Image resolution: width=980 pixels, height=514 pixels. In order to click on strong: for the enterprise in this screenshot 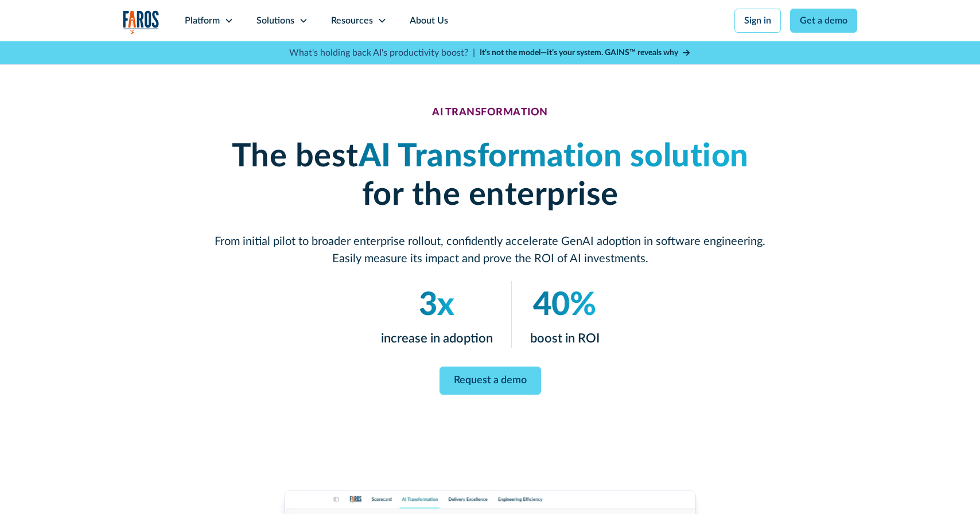, I will do `click(490, 195)`.